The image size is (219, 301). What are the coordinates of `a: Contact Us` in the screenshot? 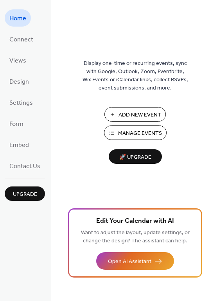 It's located at (25, 166).